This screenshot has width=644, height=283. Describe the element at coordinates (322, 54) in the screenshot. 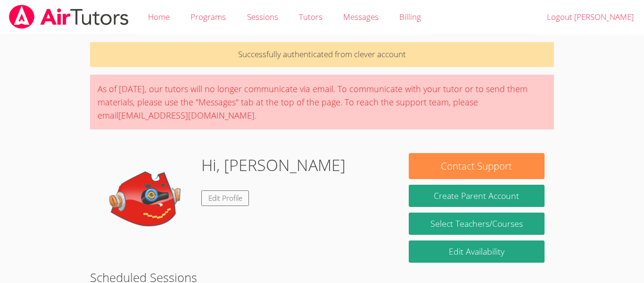

I see `p: Successfully authenticated from clever account` at that location.